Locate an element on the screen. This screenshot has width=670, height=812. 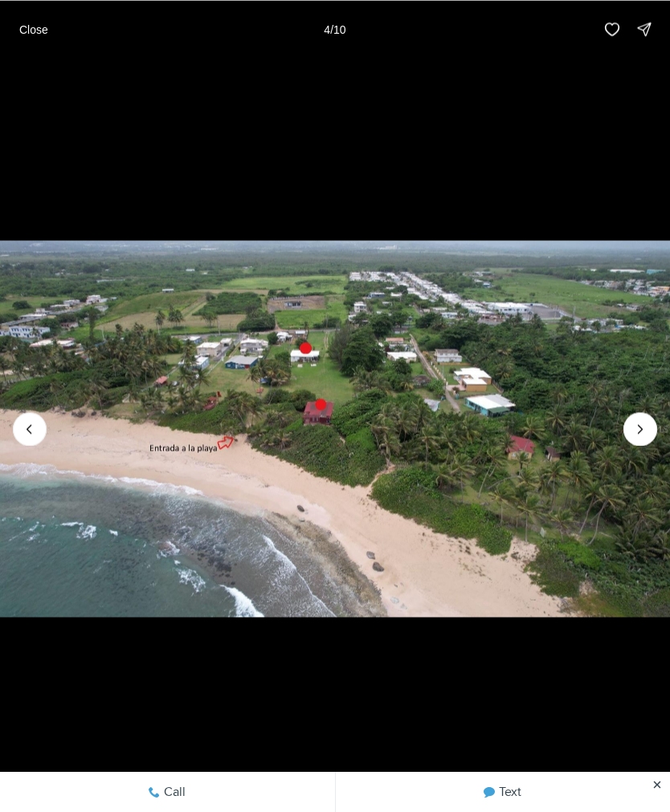
p: Close is located at coordinates (33, 29).